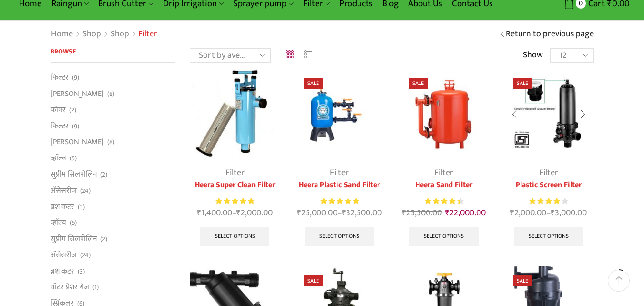 The image size is (644, 306). I want to click on bdi: 32,500.00, so click(362, 213).